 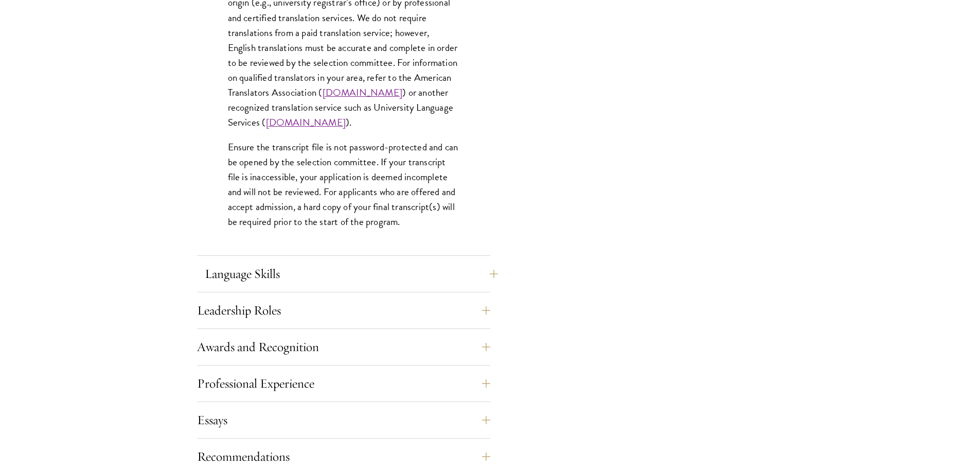 I want to click on button: Professional Experience, so click(x=344, y=383).